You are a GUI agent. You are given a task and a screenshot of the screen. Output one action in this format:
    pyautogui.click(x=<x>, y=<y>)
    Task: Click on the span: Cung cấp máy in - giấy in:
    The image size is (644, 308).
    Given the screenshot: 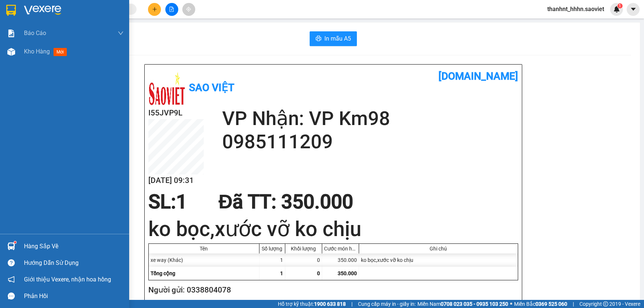 What is the action you would take?
    pyautogui.click(x=387, y=304)
    